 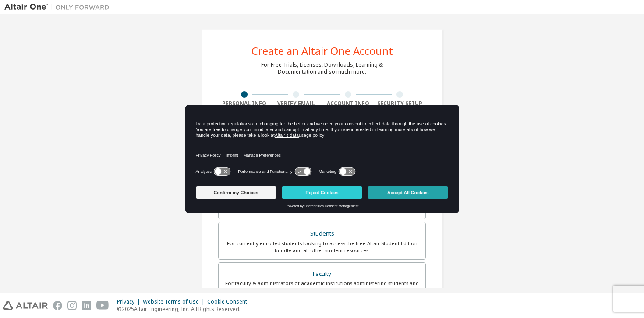 I want to click on img: Altair One, so click(x=59, y=7).